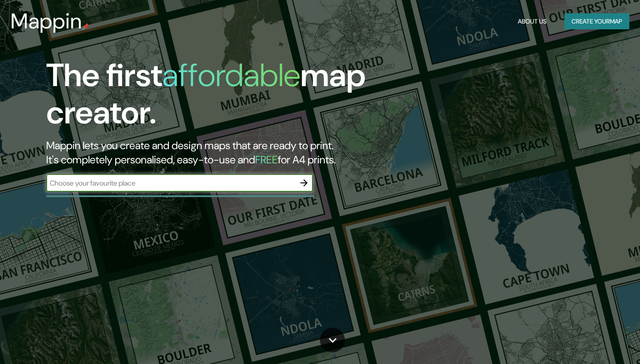 The width and height of the screenshot is (640, 364). I want to click on h3: Mappin, so click(46, 22).